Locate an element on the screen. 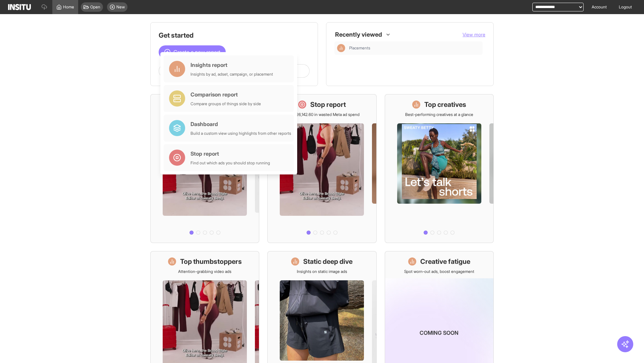  div: Dashboard is located at coordinates (241, 124).